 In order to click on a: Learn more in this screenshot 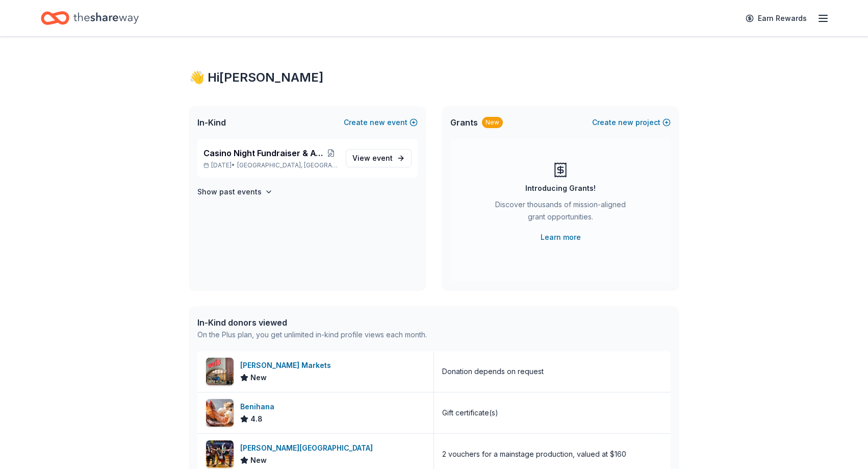, I will do `click(560, 237)`.